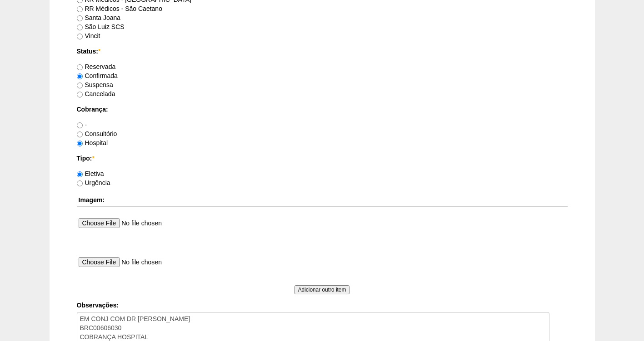  What do you see at coordinates (97, 76) in the screenshot?
I see `label: Confirmada` at bounding box center [97, 76].